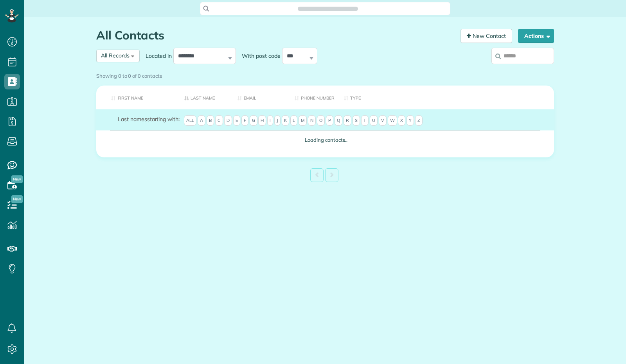 The height and width of the screenshot is (364, 626). Describe the element at coordinates (228, 121) in the screenshot. I see `span: D` at that location.